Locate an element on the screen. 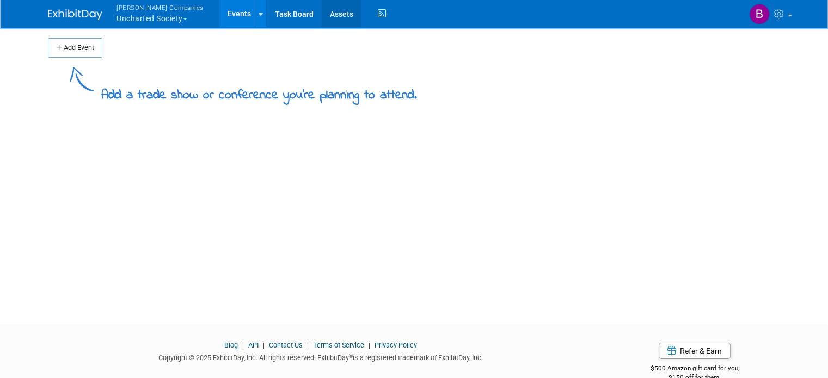  a: API is located at coordinates (253, 345).